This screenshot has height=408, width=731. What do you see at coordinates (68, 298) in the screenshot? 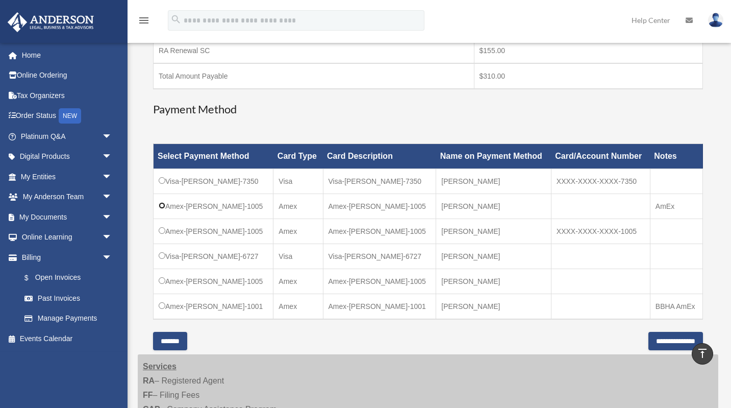
I see `a: Past Invoices` at bounding box center [68, 298].